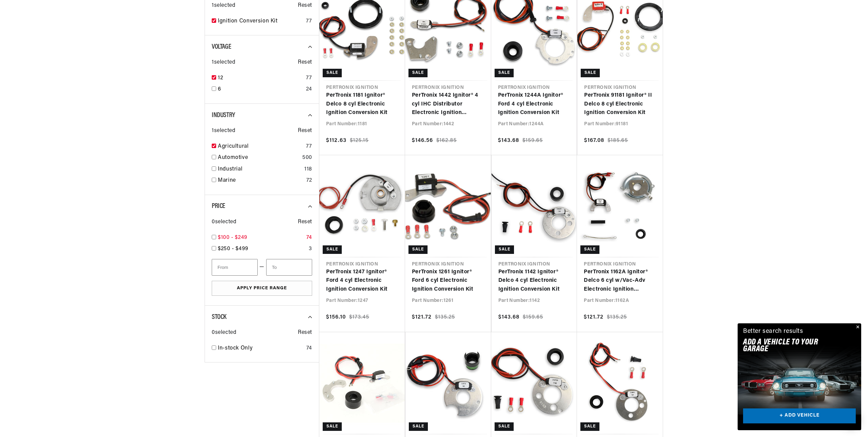 The width and height of the screenshot is (868, 437). I want to click on div: 118, so click(308, 169).